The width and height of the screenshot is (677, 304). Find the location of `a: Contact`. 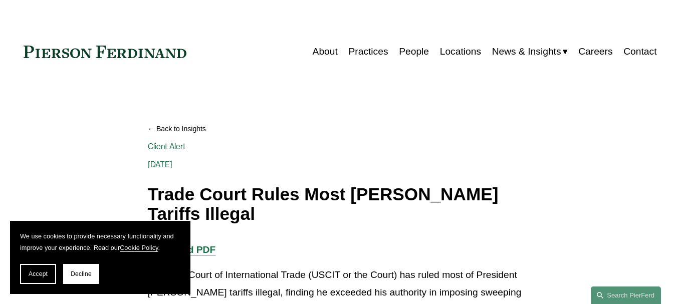

a: Contact is located at coordinates (640, 52).